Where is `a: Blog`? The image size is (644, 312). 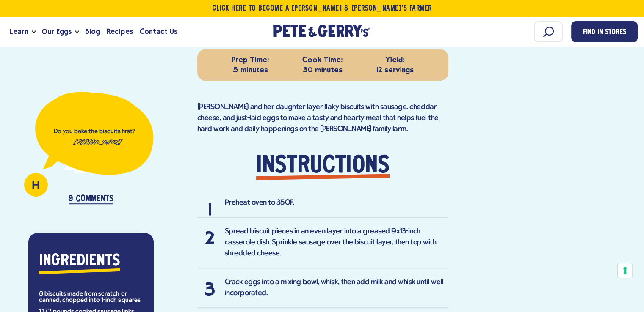
a: Blog is located at coordinates (92, 32).